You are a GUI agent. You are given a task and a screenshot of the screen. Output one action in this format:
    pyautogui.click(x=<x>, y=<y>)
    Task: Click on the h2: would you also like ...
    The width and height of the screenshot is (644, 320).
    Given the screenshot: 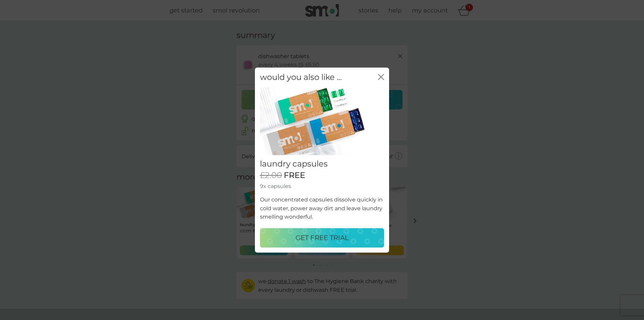 What is the action you would take?
    pyautogui.click(x=301, y=77)
    